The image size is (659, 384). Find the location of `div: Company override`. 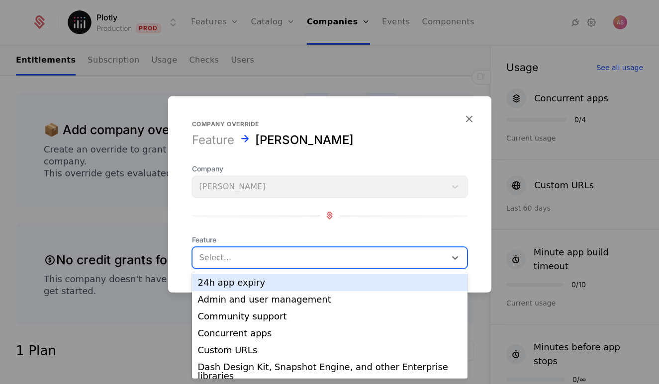

div: Company override is located at coordinates (330, 124).